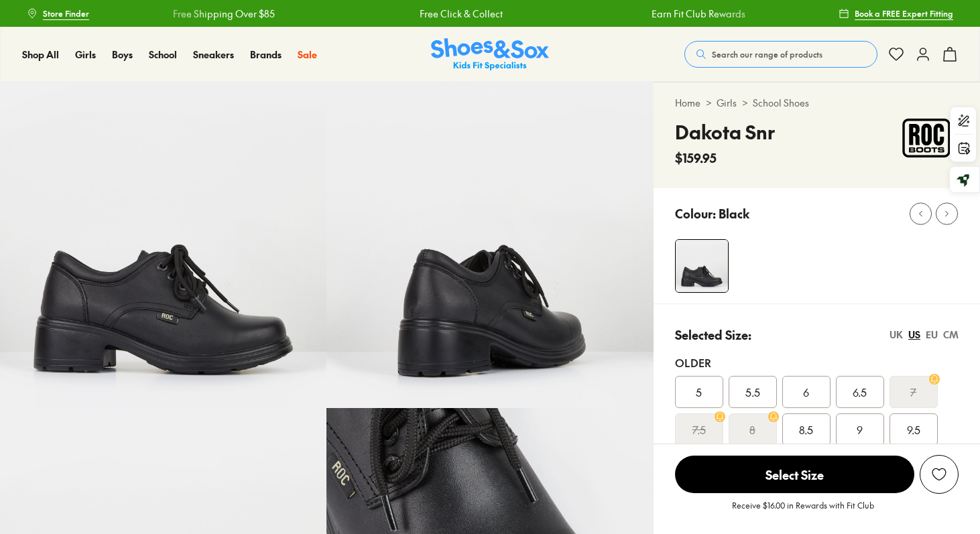 Image resolution: width=980 pixels, height=534 pixels. What do you see at coordinates (806, 430) in the screenshot?
I see `span: 8.5` at bounding box center [806, 430].